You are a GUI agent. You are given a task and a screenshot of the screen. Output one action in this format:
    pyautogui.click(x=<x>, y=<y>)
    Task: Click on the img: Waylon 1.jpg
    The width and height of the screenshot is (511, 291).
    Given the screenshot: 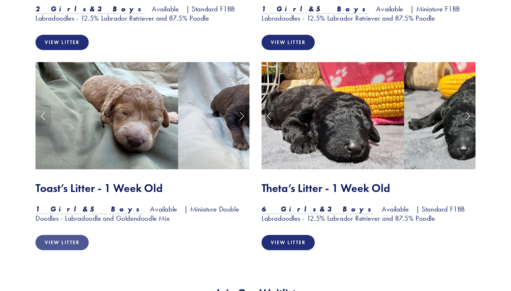 What is the action you would take?
    pyautogui.click(x=249, y=116)
    